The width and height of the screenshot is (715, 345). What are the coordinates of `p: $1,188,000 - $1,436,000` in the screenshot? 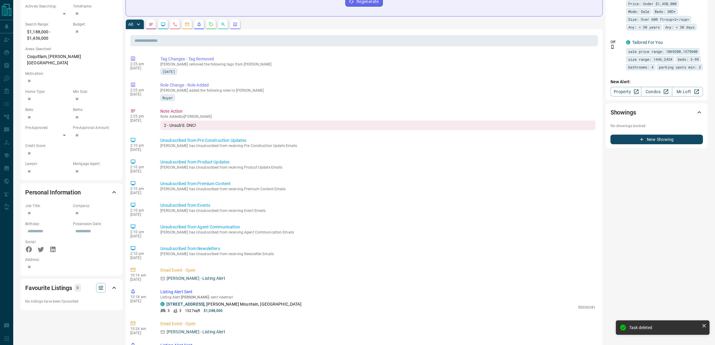 It's located at (47, 35).